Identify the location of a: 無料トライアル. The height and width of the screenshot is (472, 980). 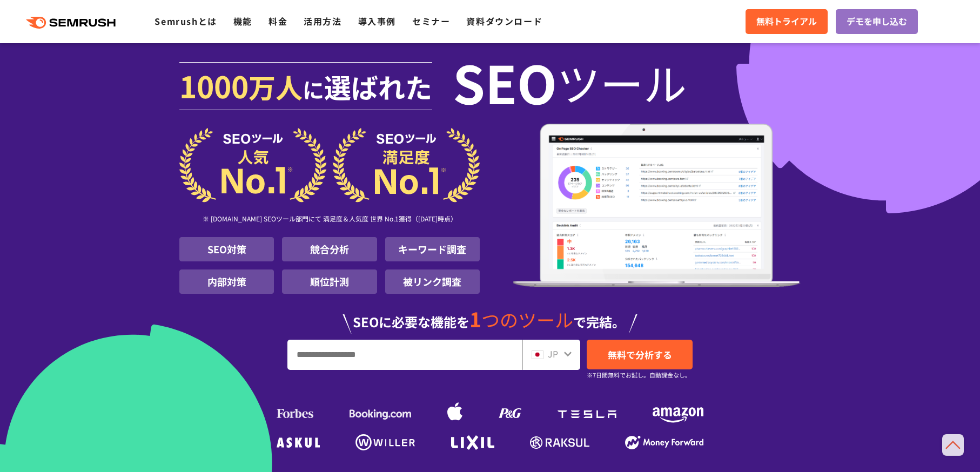
(786, 21).